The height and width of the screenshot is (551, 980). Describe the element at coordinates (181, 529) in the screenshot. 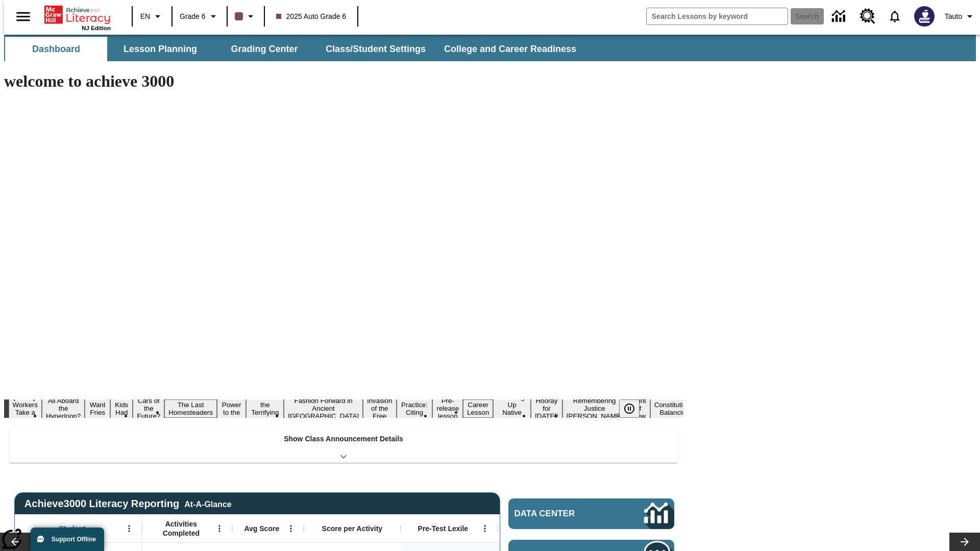

I see `span: Activities Completed` at that location.